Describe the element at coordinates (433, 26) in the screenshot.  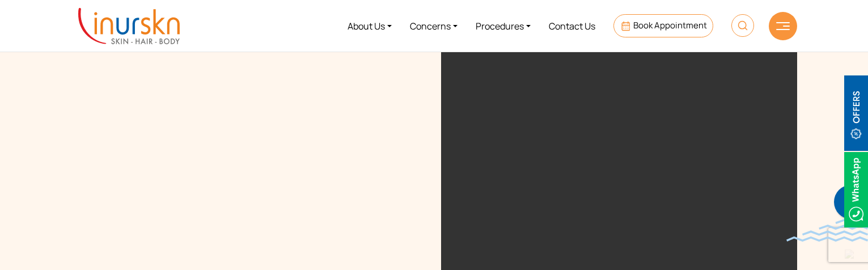
I see `a: Concerns` at that location.